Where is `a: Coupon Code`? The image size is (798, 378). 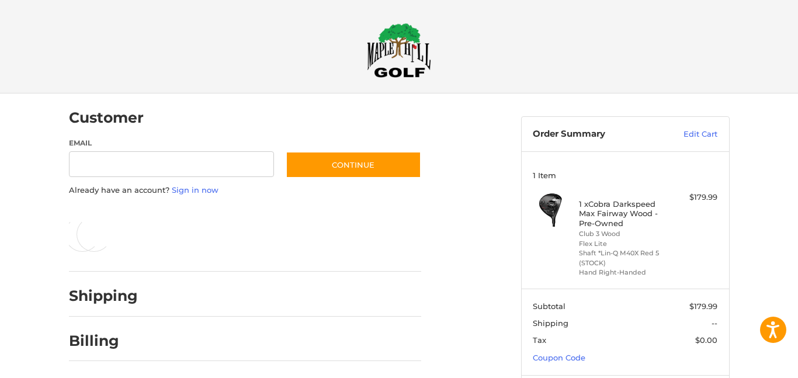 a: Coupon Code is located at coordinates (559, 358).